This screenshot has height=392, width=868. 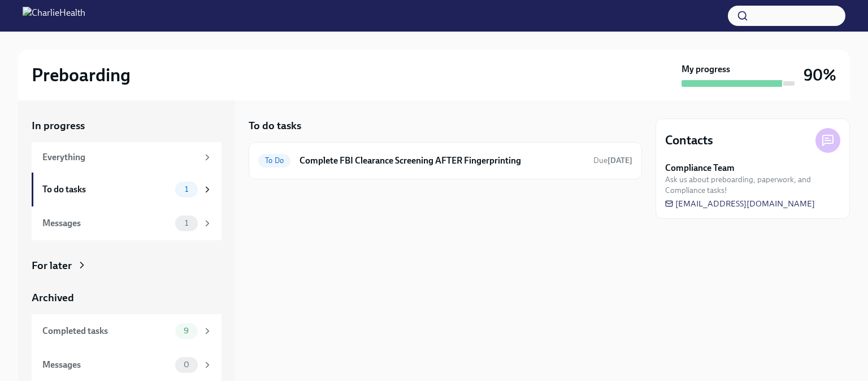 I want to click on img: CharlieHealth, so click(x=54, y=16).